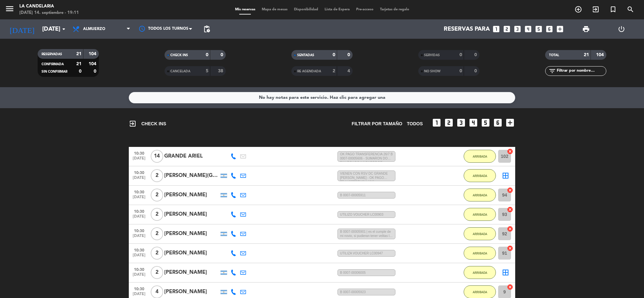 The height and width of the screenshot is (298, 644). Describe the element at coordinates (191, 156) in the screenshot. I see `div: GRANDE ARIEL` at that location.